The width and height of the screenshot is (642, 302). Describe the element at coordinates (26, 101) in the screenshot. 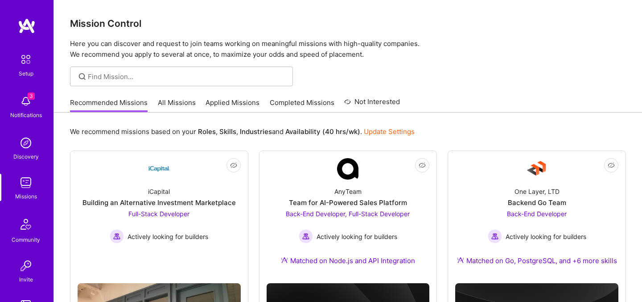

I see `img: bell` at that location.